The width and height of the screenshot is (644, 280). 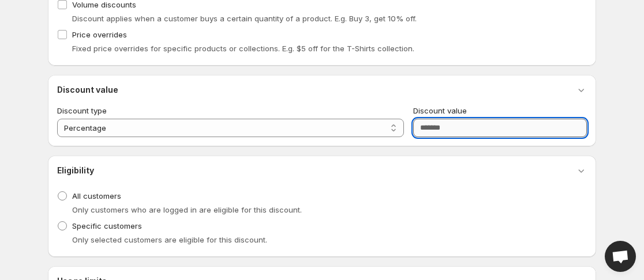 What do you see at coordinates (169, 240) in the screenshot?
I see `span: Only selected customers are eligible for this discount.` at bounding box center [169, 240].